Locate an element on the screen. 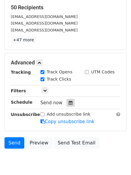 This screenshot has width=131, height=175. strong: Tracking is located at coordinates (21, 72).